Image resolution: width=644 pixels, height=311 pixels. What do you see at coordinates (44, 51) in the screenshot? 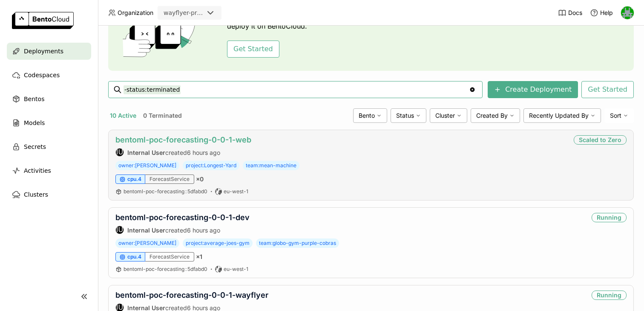
I see `span: Deployments` at bounding box center [44, 51].